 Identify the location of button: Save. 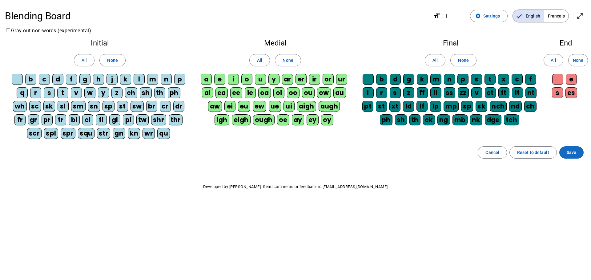
(571, 153).